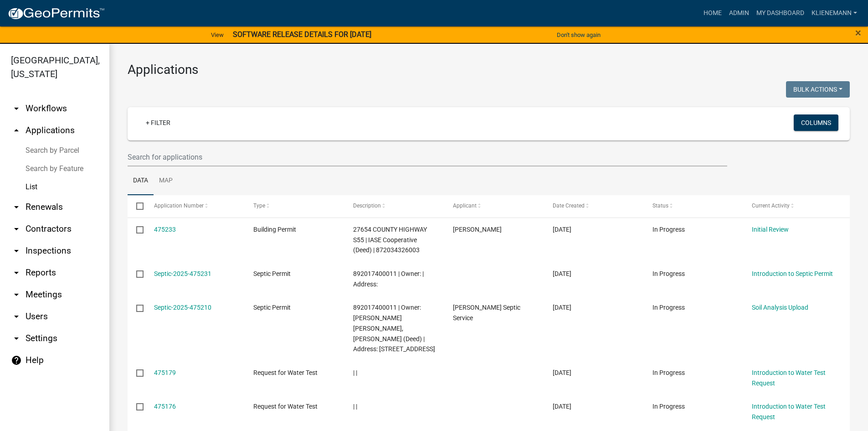 This screenshot has width=868, height=431. Describe the element at coordinates (217, 35) in the screenshot. I see `a: View` at that location.